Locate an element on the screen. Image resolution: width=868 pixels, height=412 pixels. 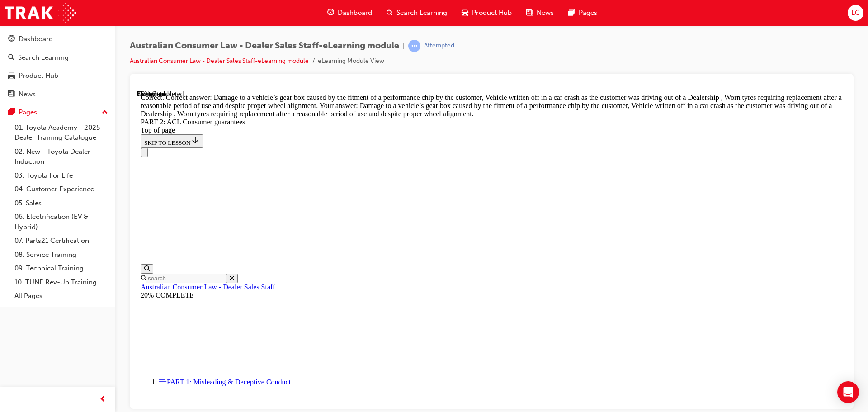
span: Pages is located at coordinates (588, 12).